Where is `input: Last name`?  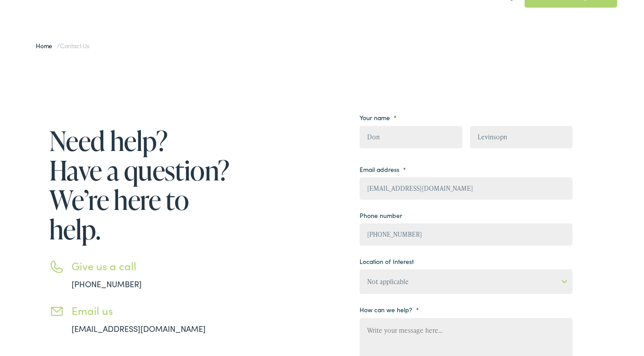
input: Last name is located at coordinates (521, 137).